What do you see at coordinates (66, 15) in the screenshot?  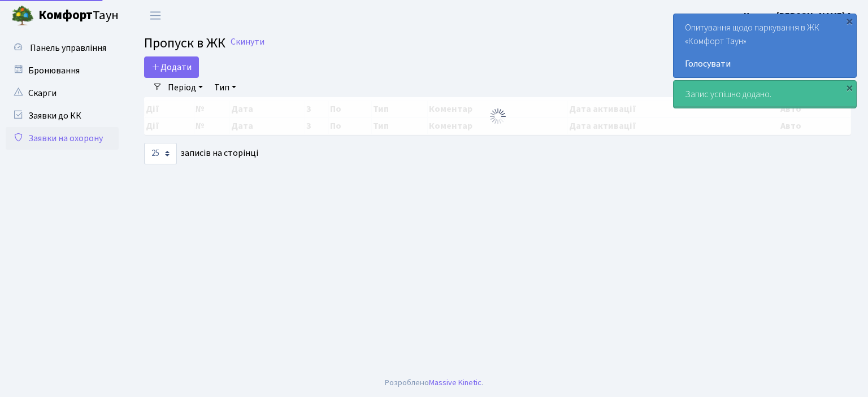 I see `b: Комфорт` at bounding box center [66, 15].